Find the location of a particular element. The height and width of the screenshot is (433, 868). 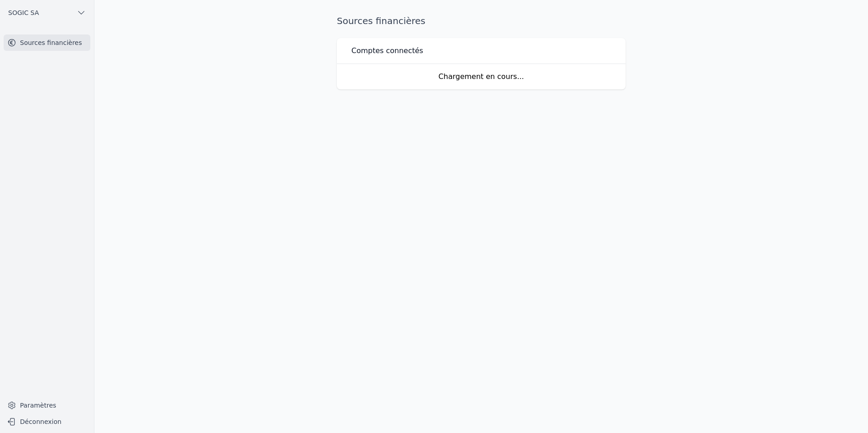

button: Déconnexion is located at coordinates (47, 422).